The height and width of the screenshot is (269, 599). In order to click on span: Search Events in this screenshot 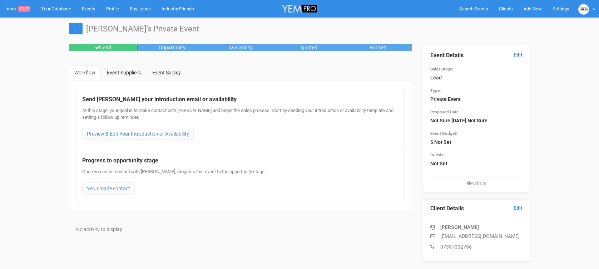, I will do `click(474, 9)`.